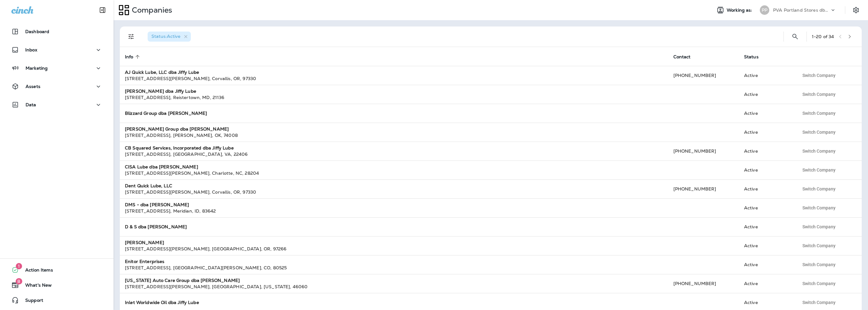  What do you see at coordinates (57, 86) in the screenshot?
I see `button: Assets` at bounding box center [57, 86].